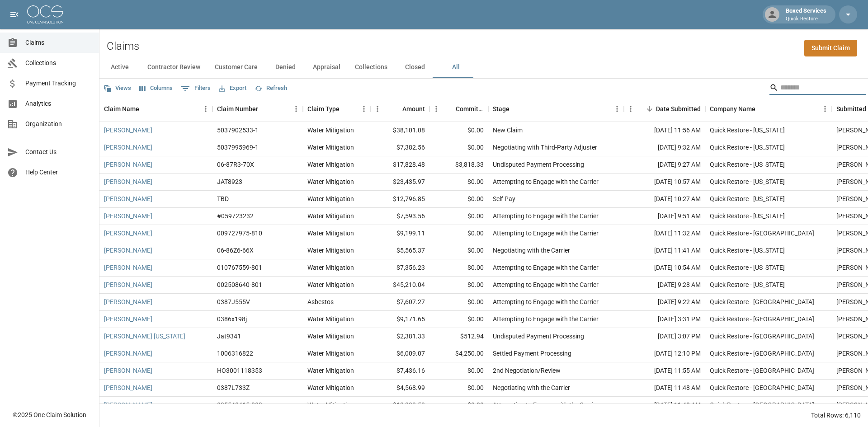 The image size is (868, 427). What do you see at coordinates (223, 199) in the screenshot?
I see `div: TBD` at bounding box center [223, 199].